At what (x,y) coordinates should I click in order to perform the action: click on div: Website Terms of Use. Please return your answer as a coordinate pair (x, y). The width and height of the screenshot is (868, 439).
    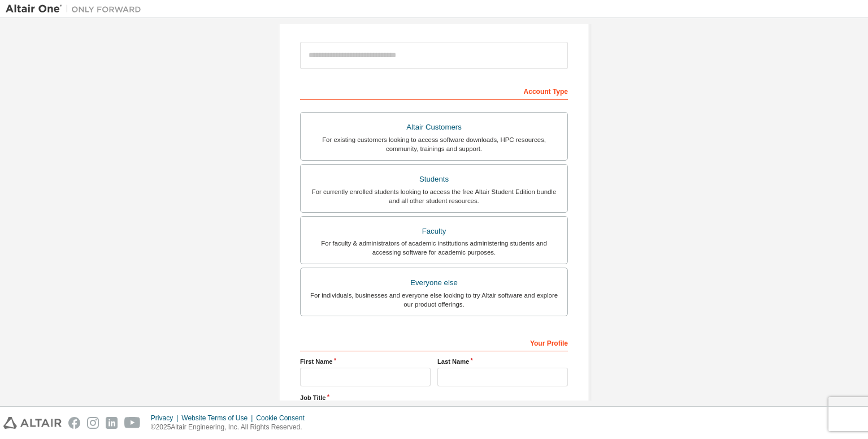
    Looking at the image, I should click on (219, 418).